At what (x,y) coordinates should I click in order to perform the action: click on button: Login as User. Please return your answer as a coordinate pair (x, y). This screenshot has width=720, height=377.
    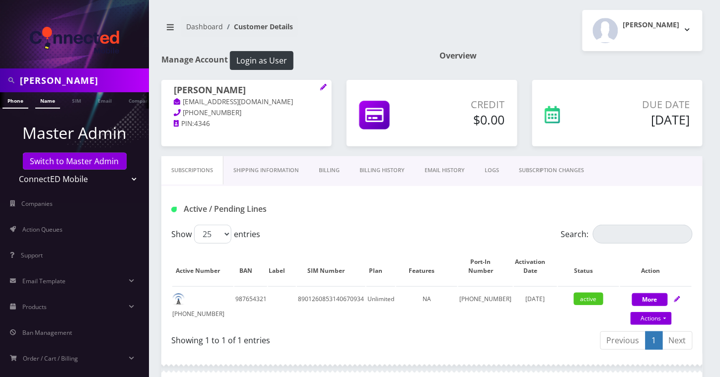
    Looking at the image, I should click on (262, 61).